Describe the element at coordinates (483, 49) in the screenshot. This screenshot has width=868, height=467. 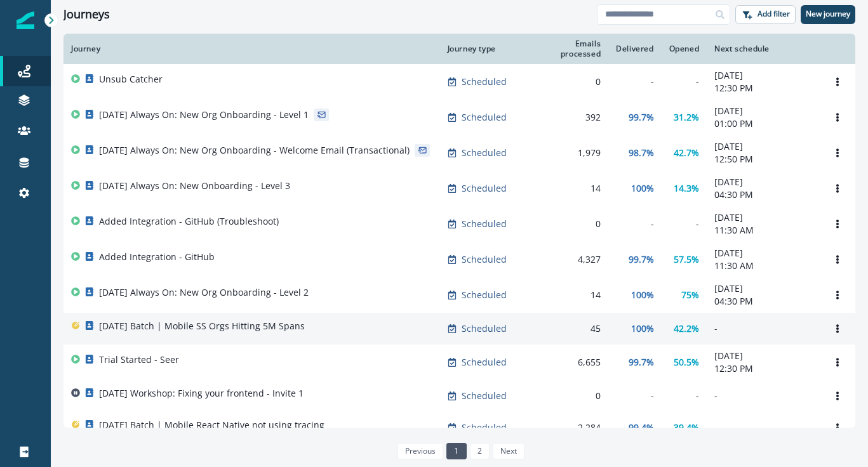
I see `div: Journey type` at that location.